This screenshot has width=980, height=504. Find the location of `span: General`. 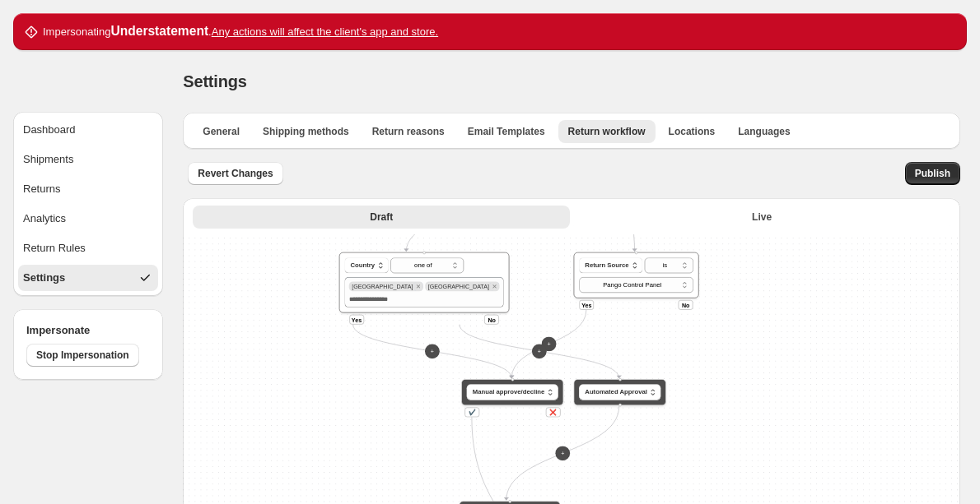

span: General is located at coordinates (220, 131).